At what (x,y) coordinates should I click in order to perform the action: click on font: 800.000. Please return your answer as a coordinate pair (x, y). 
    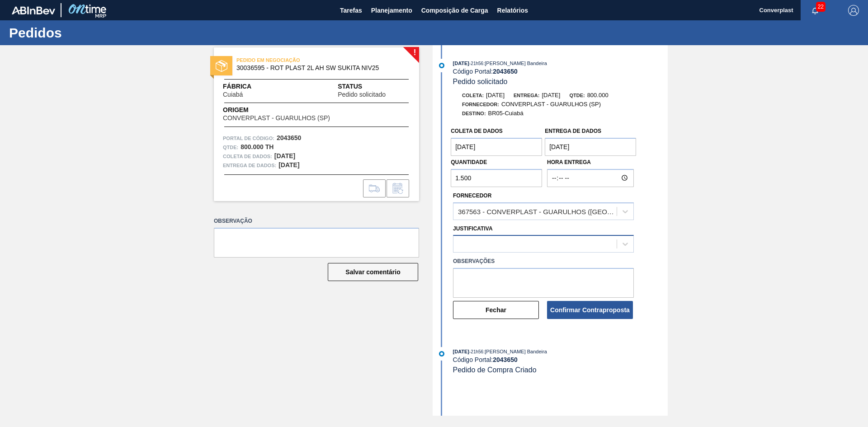
    Looking at the image, I should click on (598, 95).